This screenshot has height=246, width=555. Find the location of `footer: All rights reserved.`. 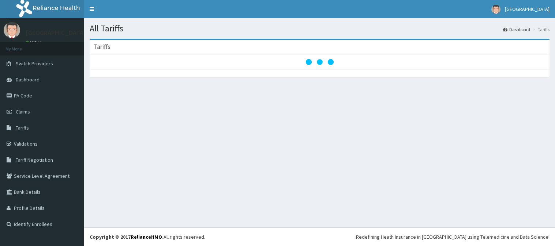

footer: All rights reserved. is located at coordinates (319, 237).